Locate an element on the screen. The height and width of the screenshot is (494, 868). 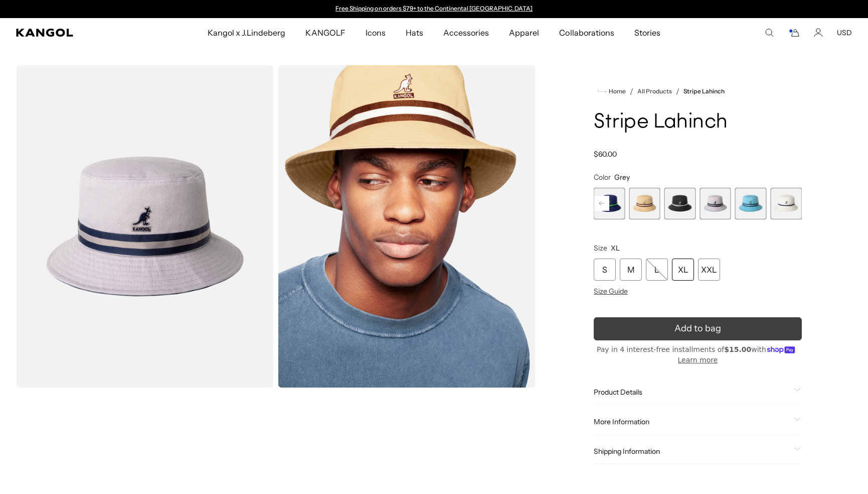
span: Apparel is located at coordinates (524, 33).